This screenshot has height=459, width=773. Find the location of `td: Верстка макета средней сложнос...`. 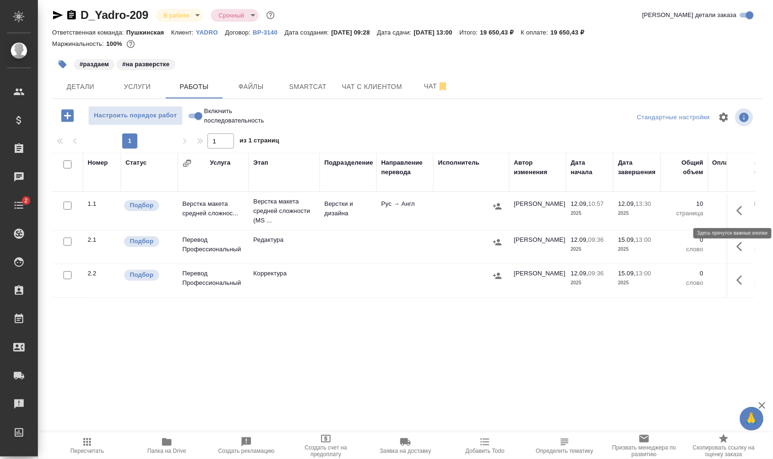

td: Верстка макета средней сложнос... is located at coordinates (213, 211).